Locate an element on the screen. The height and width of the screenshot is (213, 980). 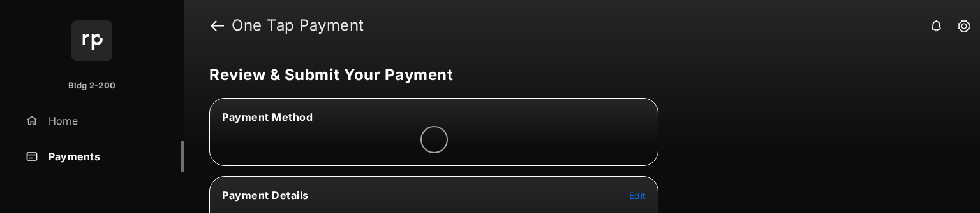
span: Payment Details is located at coordinates (265, 195).